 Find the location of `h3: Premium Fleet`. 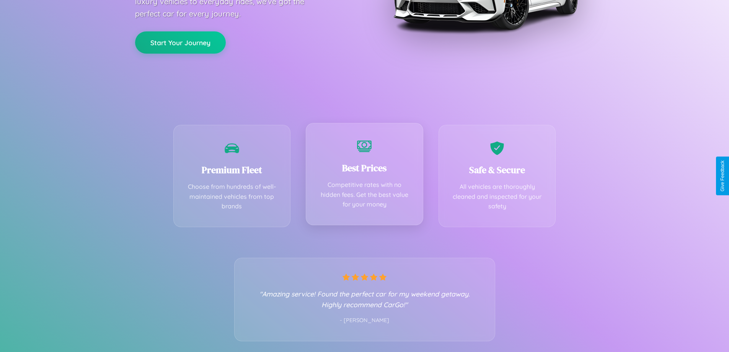

h3: Premium Fleet is located at coordinates (232, 170).